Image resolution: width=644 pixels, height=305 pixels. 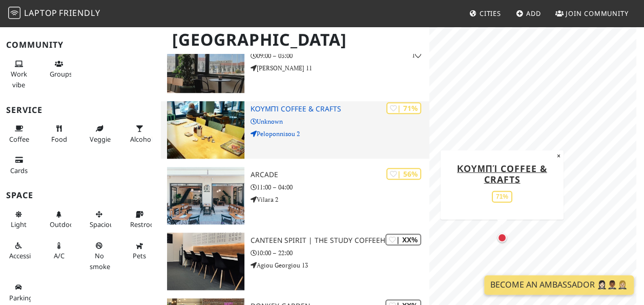 I want to click on a: Cities, so click(x=485, y=14).